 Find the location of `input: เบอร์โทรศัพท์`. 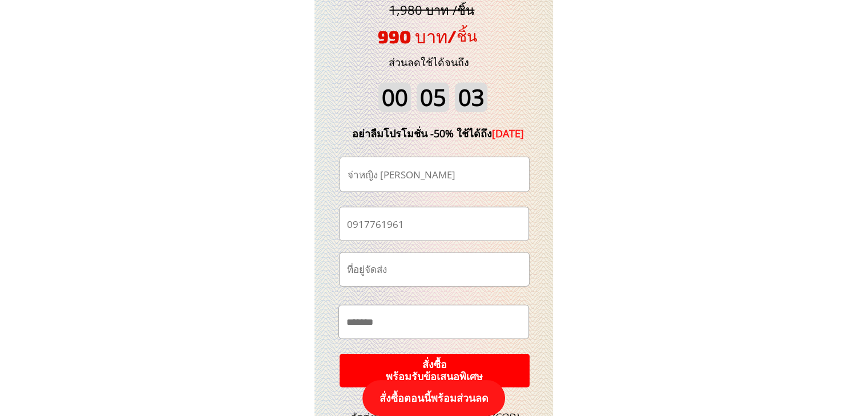

input: เบอร์โทรศัพท์ is located at coordinates (433, 223).